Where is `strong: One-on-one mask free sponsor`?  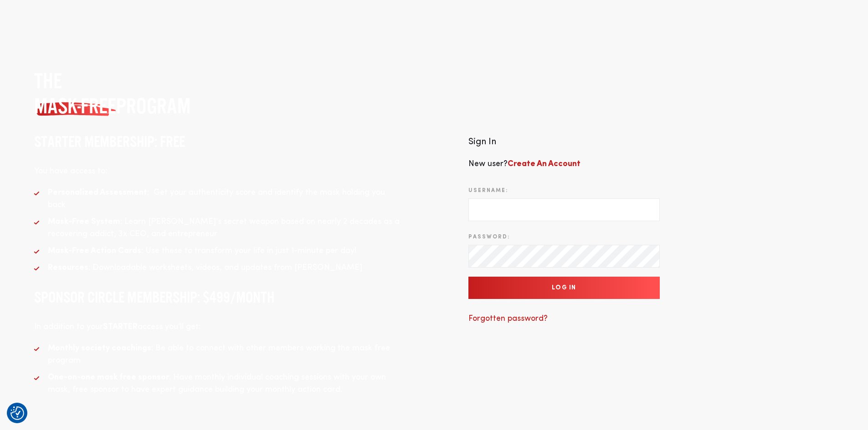
strong: One-on-one mask free sponsor is located at coordinates (108, 378).